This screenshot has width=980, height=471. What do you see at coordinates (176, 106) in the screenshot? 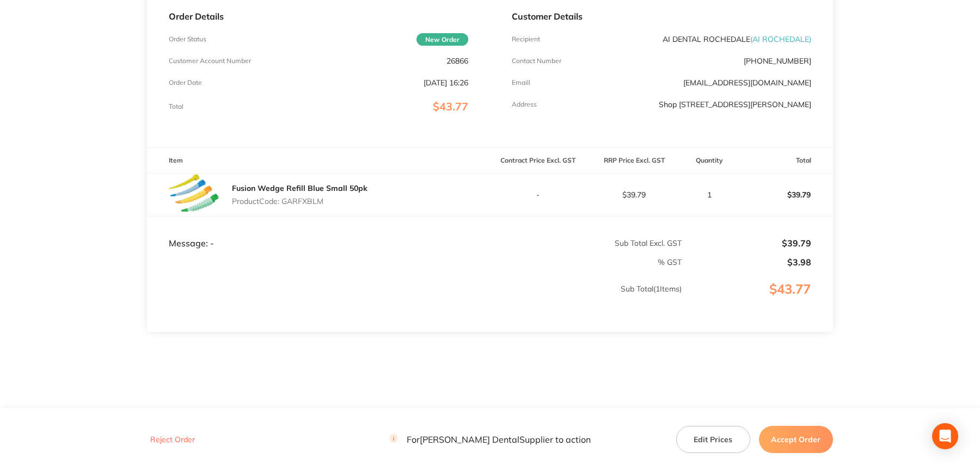
I see `p: Total` at bounding box center [176, 106].